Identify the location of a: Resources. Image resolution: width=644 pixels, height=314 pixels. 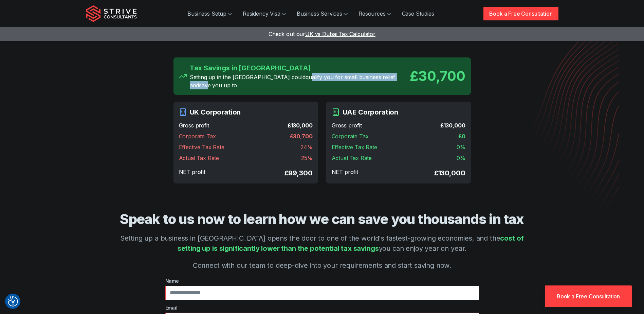
(375, 13).